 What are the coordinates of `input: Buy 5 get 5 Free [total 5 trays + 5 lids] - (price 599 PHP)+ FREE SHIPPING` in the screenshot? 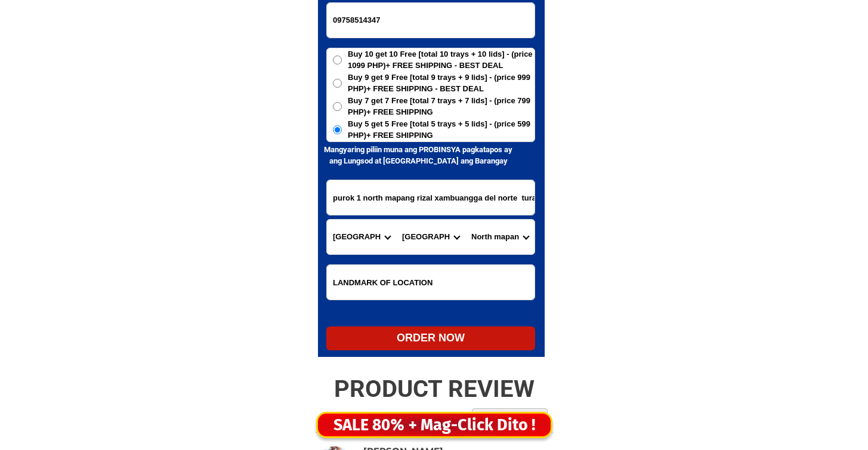 It's located at (337, 129).